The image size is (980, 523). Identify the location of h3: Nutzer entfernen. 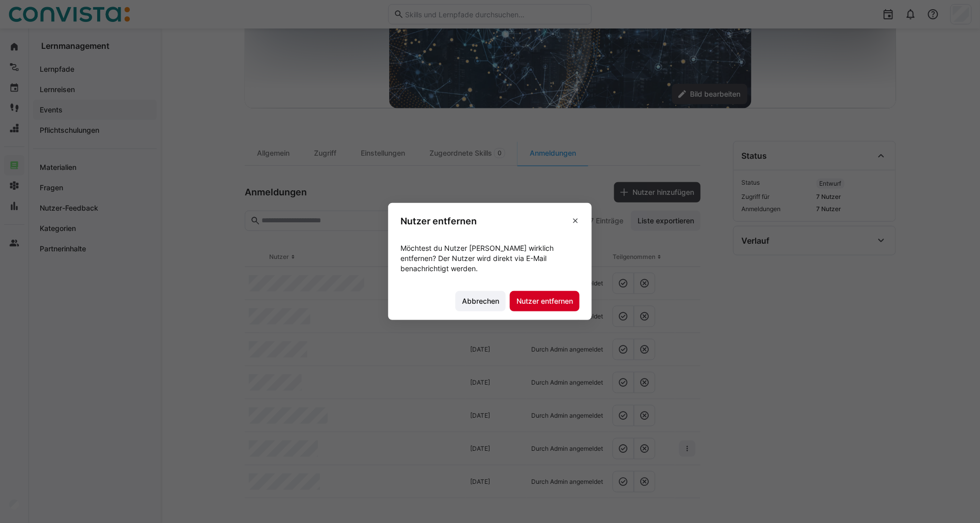
(438, 221).